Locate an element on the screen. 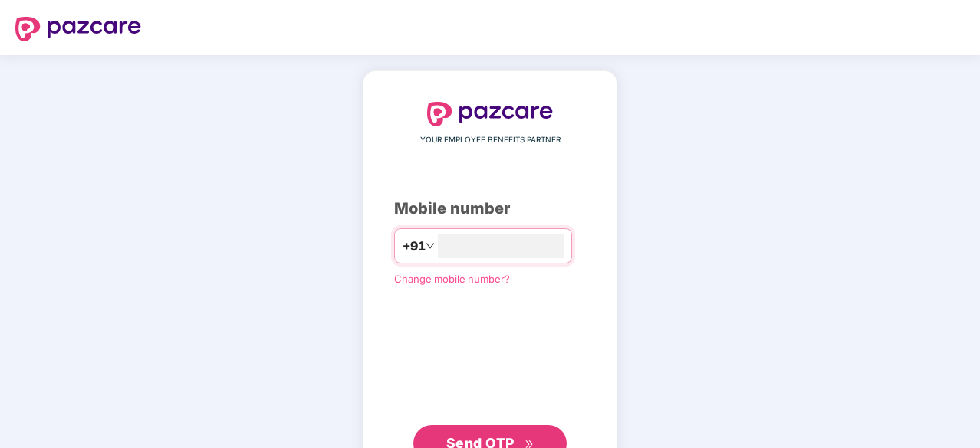 The height and width of the screenshot is (448, 980). span: down is located at coordinates (430, 246).